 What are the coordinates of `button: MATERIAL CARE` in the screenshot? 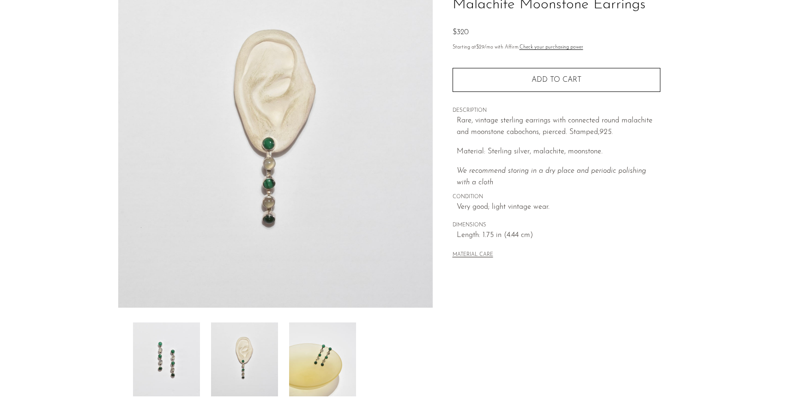 It's located at (473, 255).